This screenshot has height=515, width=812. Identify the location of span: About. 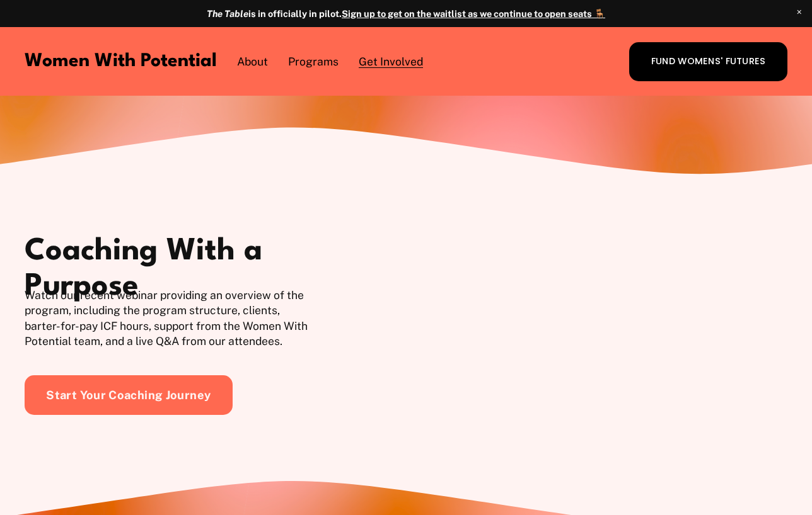
(252, 62).